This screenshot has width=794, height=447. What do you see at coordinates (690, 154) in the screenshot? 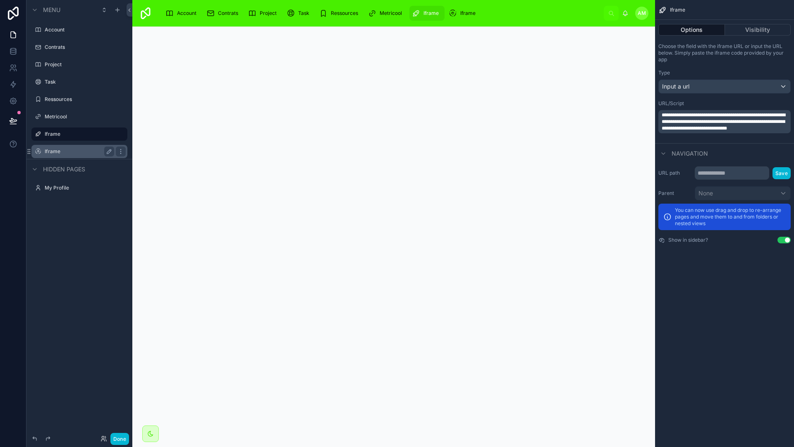
I see `span: Navigation` at bounding box center [690, 154].